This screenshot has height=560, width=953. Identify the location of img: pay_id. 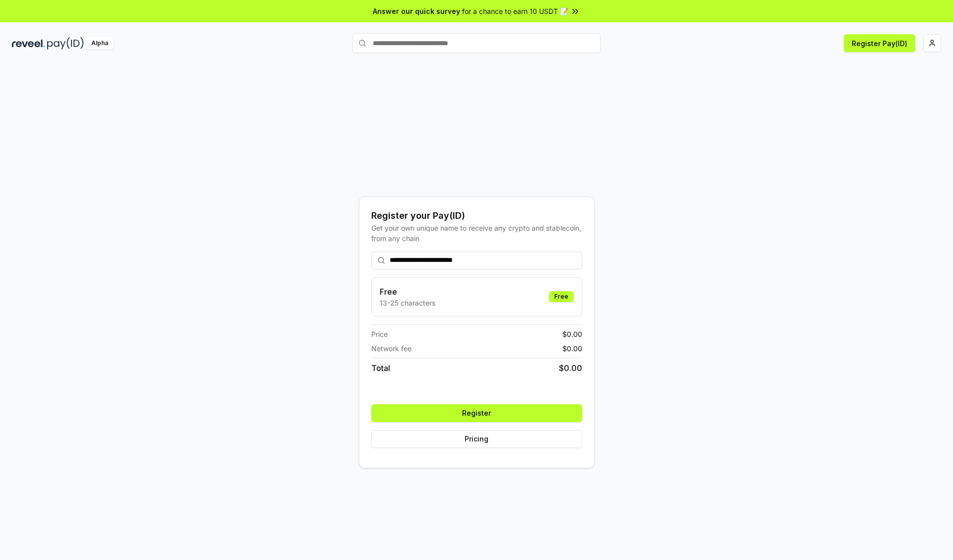
(65, 43).